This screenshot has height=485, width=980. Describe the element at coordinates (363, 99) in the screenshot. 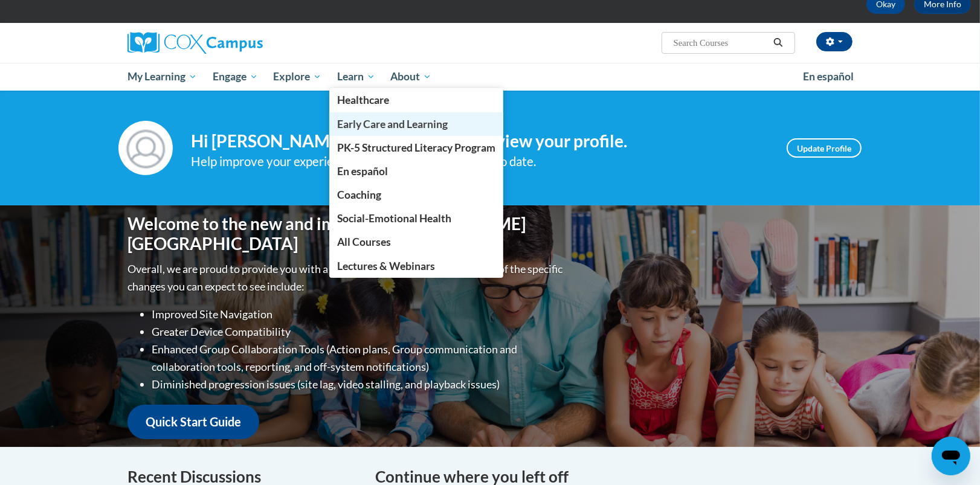

I see `span: Healthcare` at that location.